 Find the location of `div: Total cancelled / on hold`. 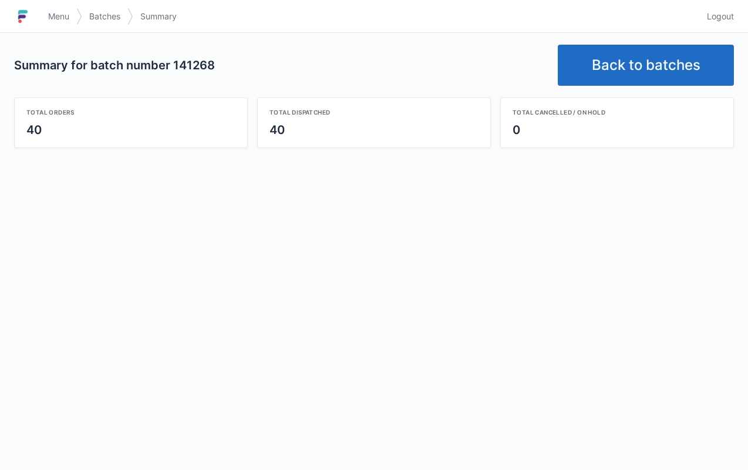

div: Total cancelled / on hold is located at coordinates (617, 112).